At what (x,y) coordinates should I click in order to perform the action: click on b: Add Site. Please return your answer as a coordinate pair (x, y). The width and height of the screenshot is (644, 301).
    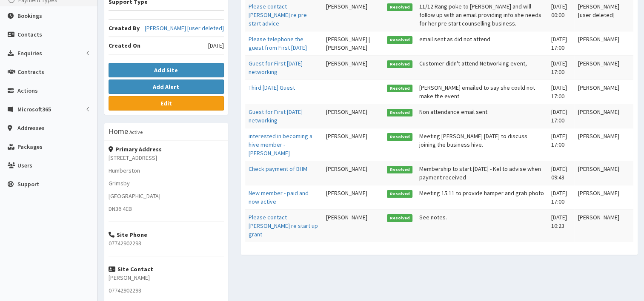
    Looking at the image, I should click on (166, 70).